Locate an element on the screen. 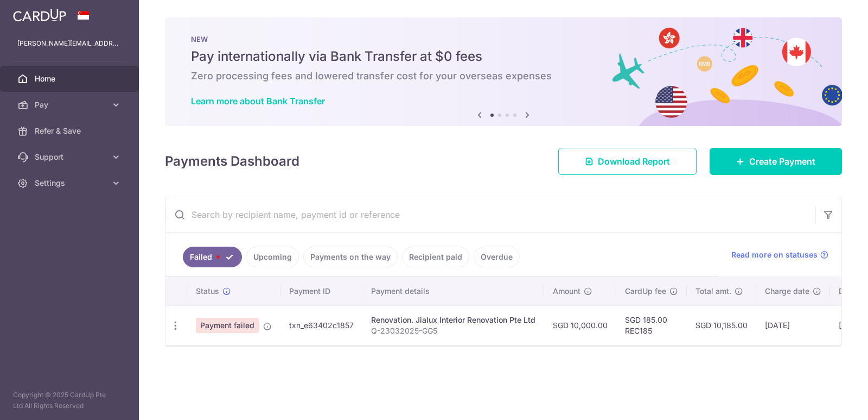 Image resolution: width=868 pixels, height=420 pixels. span: Settings is located at coordinates (70, 183).